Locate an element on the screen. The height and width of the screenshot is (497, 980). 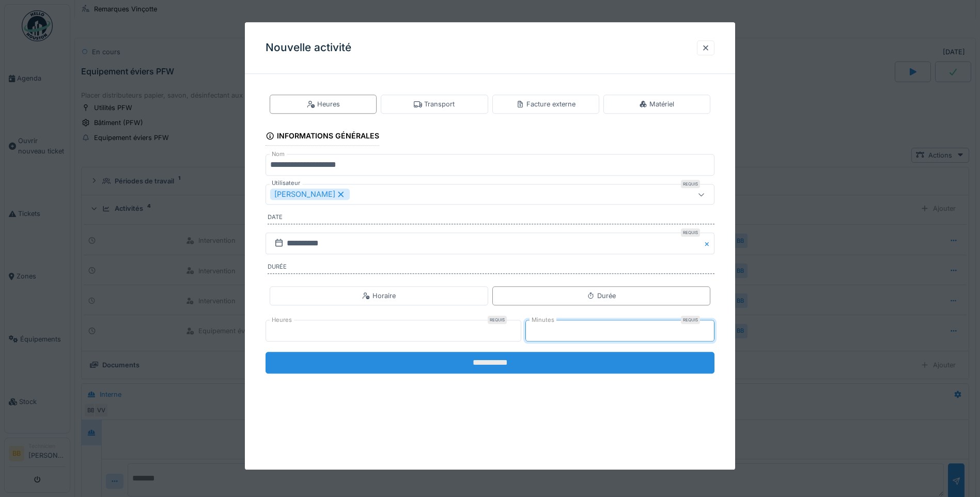
label: Minutes is located at coordinates (543, 320).